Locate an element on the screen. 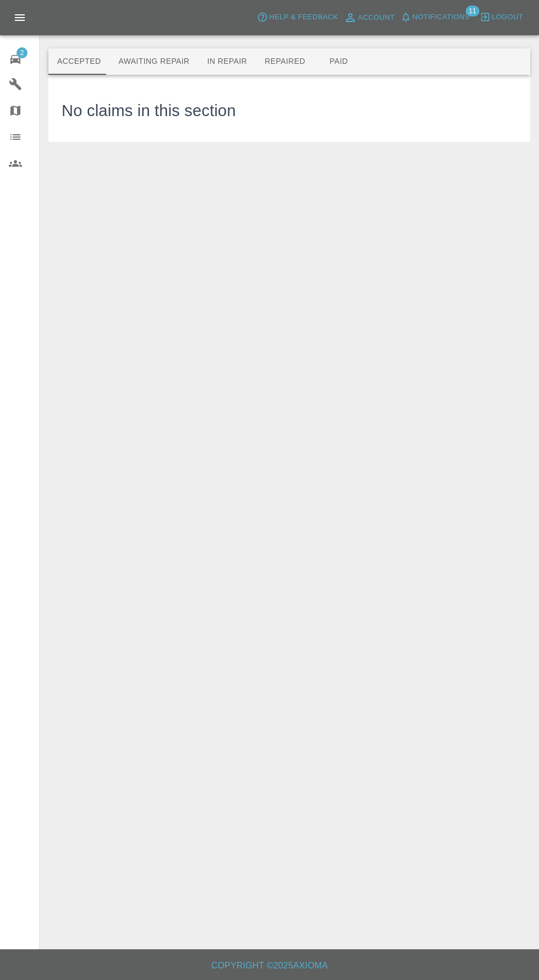  span: 11 is located at coordinates (472, 11).